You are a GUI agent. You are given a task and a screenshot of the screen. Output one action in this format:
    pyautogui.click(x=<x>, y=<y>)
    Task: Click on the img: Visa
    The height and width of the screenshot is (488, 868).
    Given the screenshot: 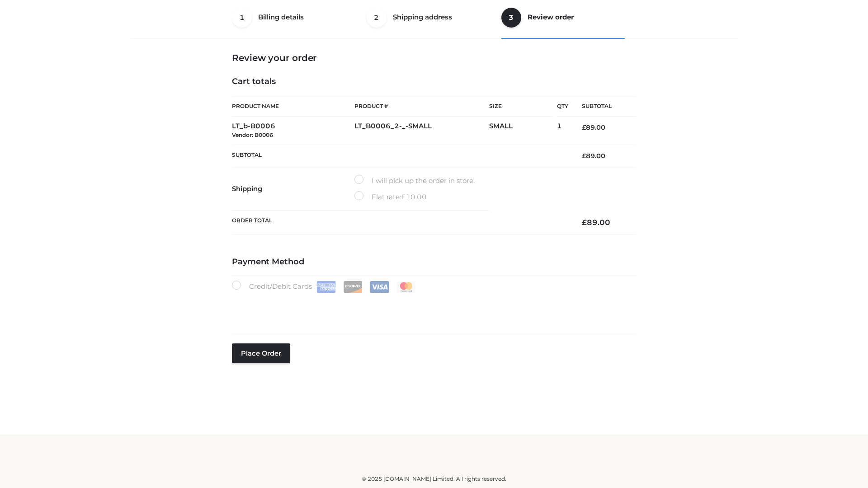 What is the action you would take?
    pyautogui.click(x=379, y=287)
    